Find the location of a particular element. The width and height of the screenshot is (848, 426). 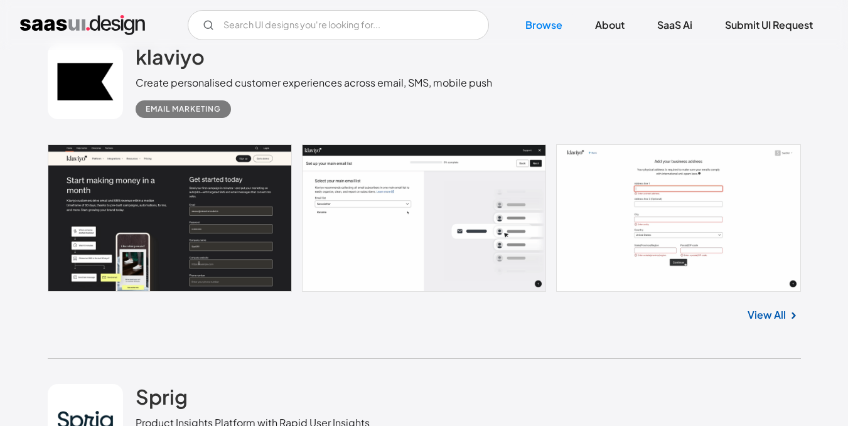

a: Sprig is located at coordinates (161, 400).